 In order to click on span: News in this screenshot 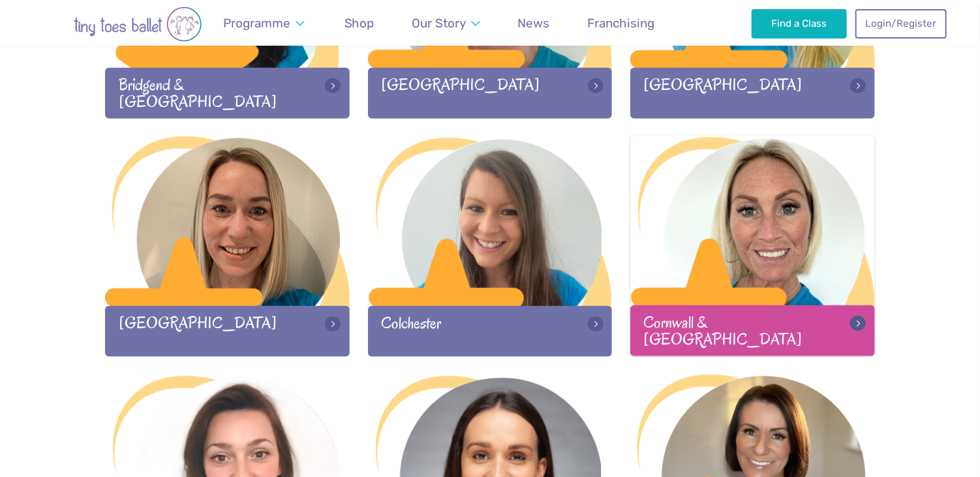, I will do `click(533, 23)`.